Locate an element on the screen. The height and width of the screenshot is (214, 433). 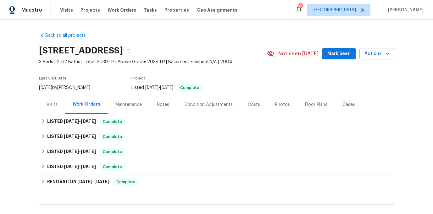
div: Cases is located at coordinates (349, 105).